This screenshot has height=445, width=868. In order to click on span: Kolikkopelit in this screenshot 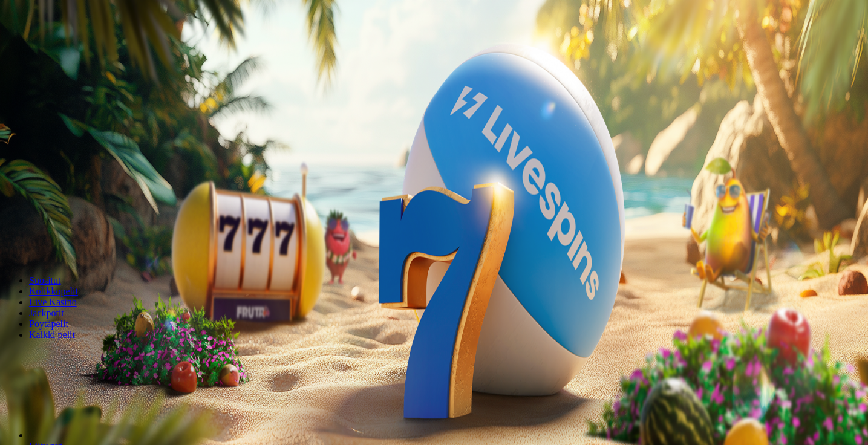, I will do `click(53, 291)`.